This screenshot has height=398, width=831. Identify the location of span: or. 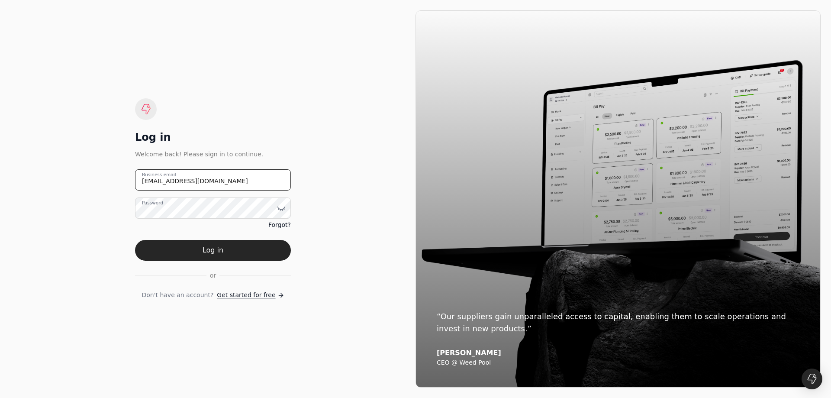
(213, 275).